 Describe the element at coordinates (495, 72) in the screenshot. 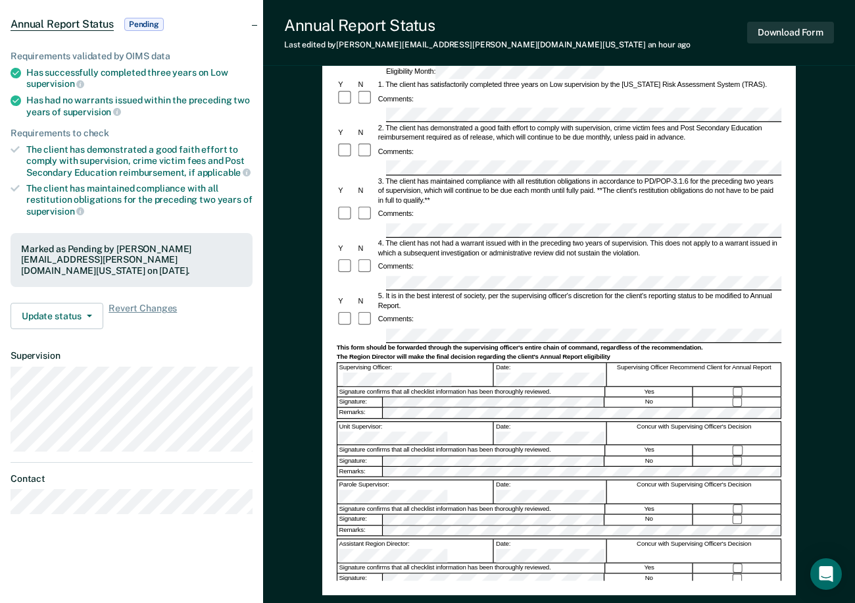

I see `div: Eligibility Month:` at that location.